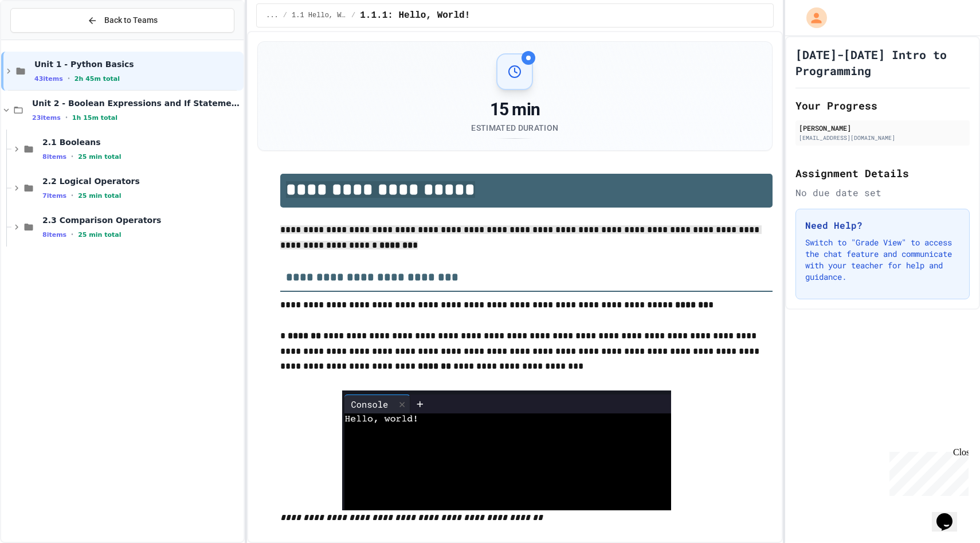 The width and height of the screenshot is (980, 543). Describe the element at coordinates (882, 105) in the screenshot. I see `h2: Your Progress` at that location.